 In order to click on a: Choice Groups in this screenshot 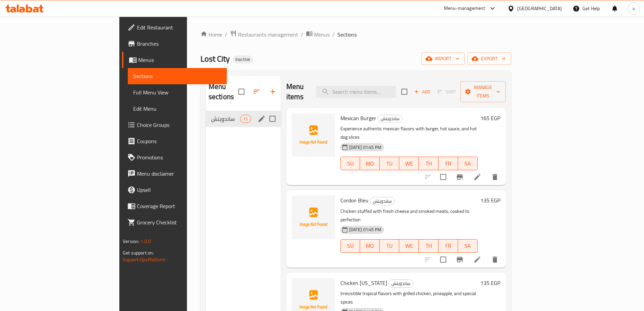, I will do `click(174, 124)`.